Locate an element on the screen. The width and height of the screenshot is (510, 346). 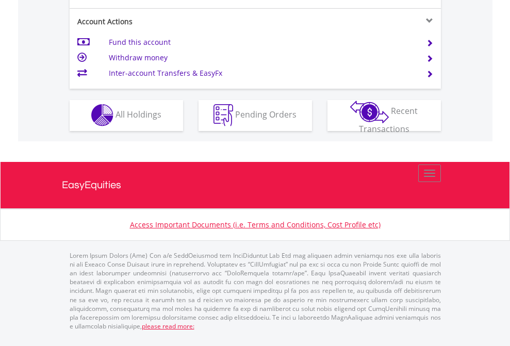
img: pending_instructions-wht.png is located at coordinates (223, 115).